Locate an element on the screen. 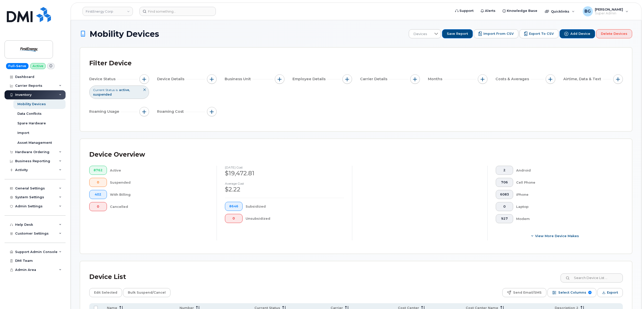 This screenshot has height=309, width=644. button: Delete Devices is located at coordinates (614, 34).